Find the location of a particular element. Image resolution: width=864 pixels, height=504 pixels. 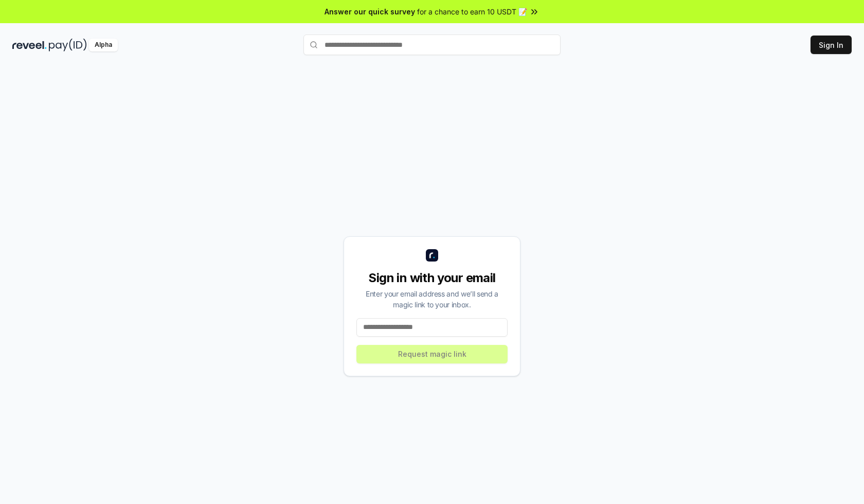

span: for a chance to earn 10 USDT 📝 is located at coordinates (472, 11).